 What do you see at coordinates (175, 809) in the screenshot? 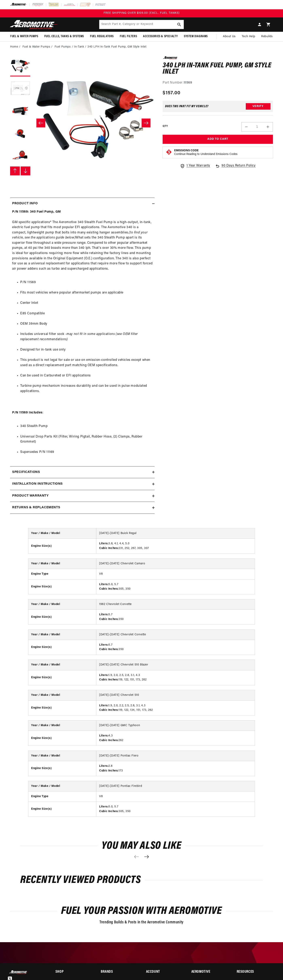
I see `td: 5.0, 5.7 305, 350` at bounding box center [175, 809].